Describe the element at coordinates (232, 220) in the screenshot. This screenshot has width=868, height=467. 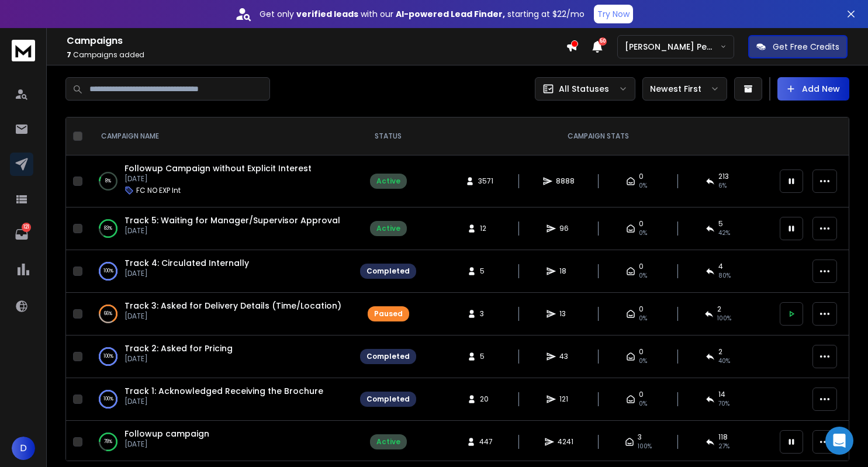
I see `span: Track 5: Waiting for Manager/Supervisor Approval` at that location.